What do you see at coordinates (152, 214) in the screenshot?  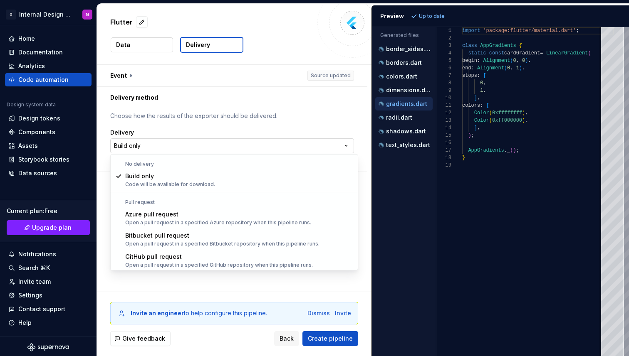 I see `span: Azure pull request` at bounding box center [152, 214].